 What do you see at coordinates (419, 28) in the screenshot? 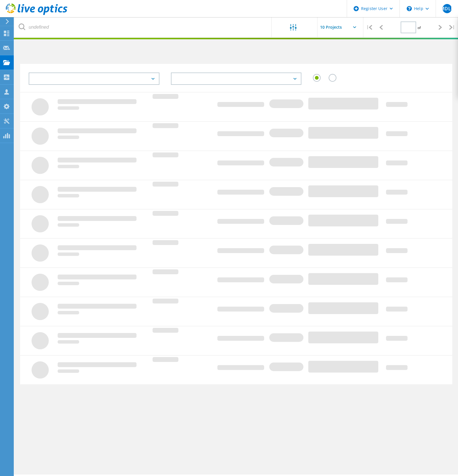
I see `span: of` at bounding box center [419, 28].